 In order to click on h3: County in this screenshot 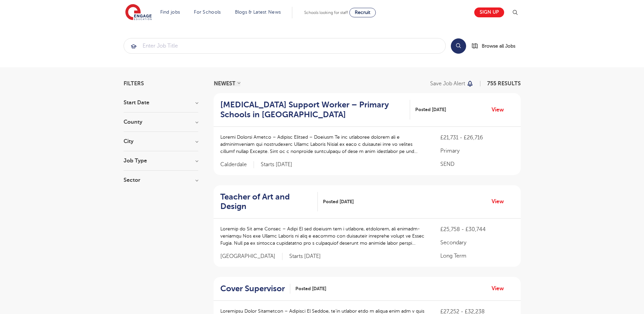, I will do `click(161, 122)`.